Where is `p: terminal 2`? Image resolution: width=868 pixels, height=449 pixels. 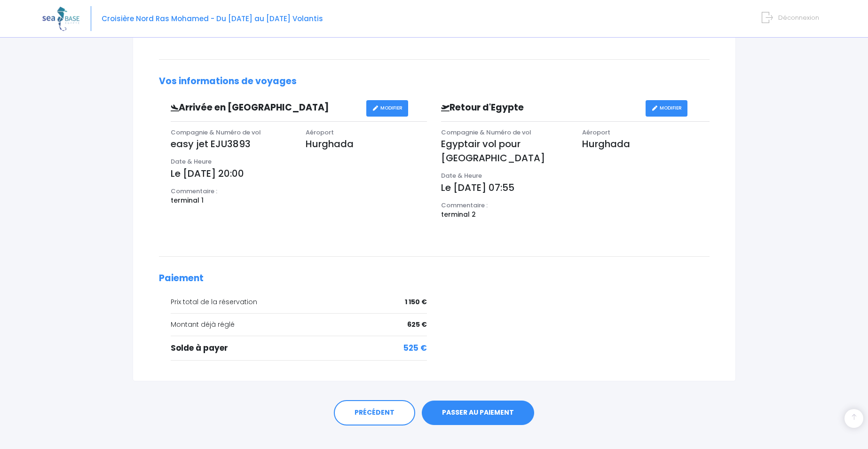
p: terminal 2 is located at coordinates (575, 214).